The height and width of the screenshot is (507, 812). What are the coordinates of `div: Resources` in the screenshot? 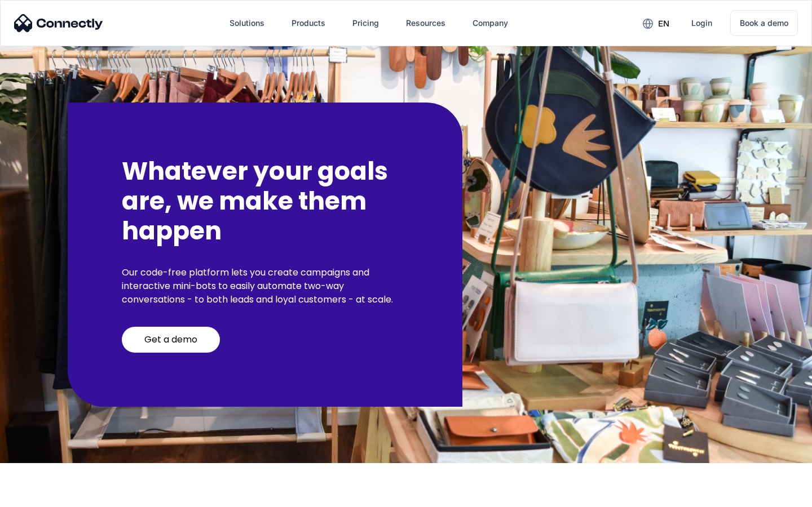 It's located at (426, 23).